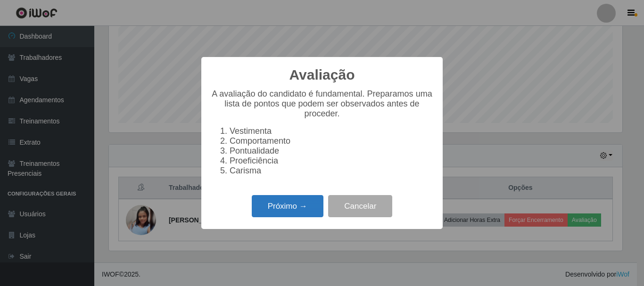  I want to click on li: Carisma, so click(331, 170).